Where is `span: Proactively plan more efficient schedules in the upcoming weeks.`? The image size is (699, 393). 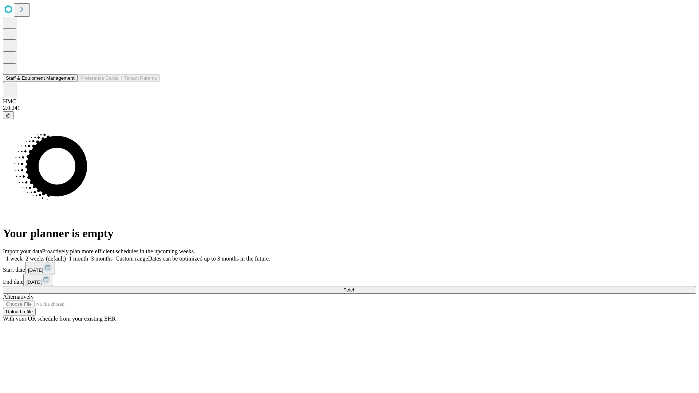
span: Proactively plan more efficient schedules in the upcoming weeks. is located at coordinates (119, 251).